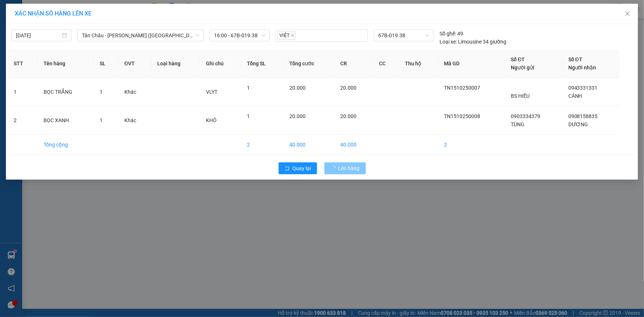  What do you see at coordinates (287, 168) in the screenshot?
I see `span: rollback` at bounding box center [287, 168].